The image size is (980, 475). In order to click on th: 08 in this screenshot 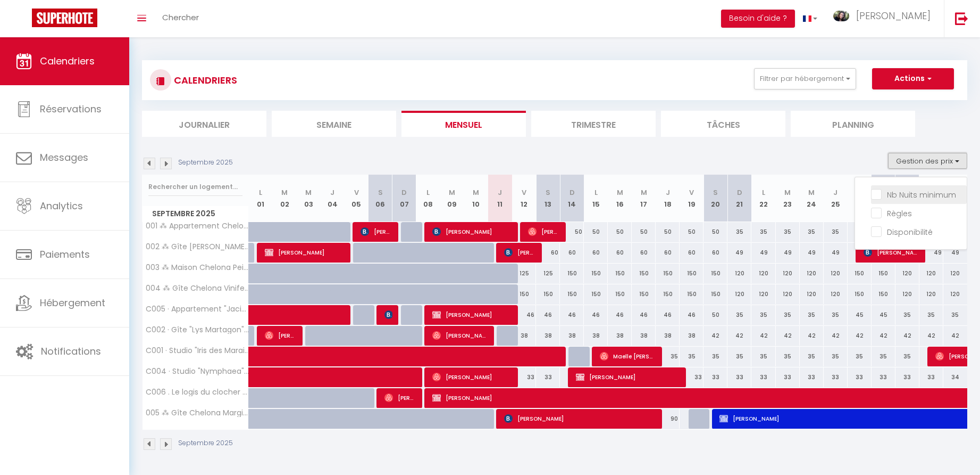, I will do `click(428, 198)`.